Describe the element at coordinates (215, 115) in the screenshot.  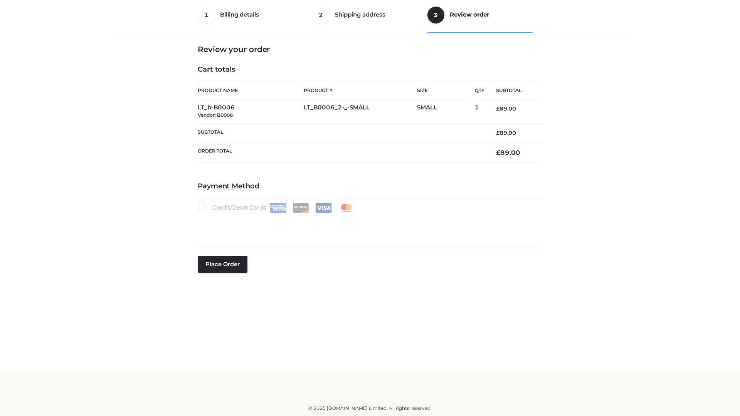
I see `small: Vendor: B0006` at that location.